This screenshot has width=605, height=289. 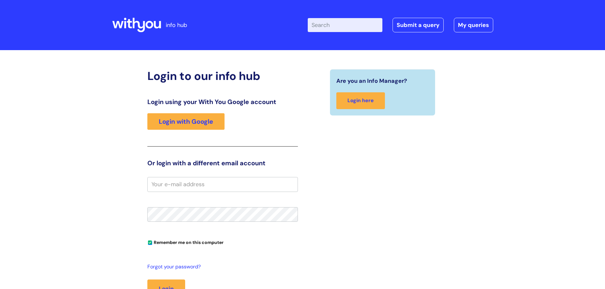 What do you see at coordinates (371, 81) in the screenshot?
I see `span: Are you an Info Manager?` at bounding box center [371, 81].